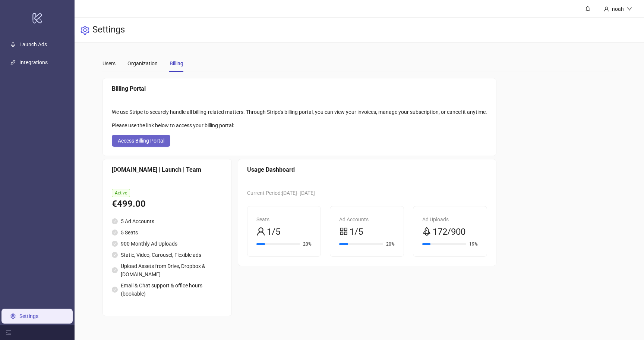 This screenshot has height=340, width=644. I want to click on div: Seats, so click(284, 219).